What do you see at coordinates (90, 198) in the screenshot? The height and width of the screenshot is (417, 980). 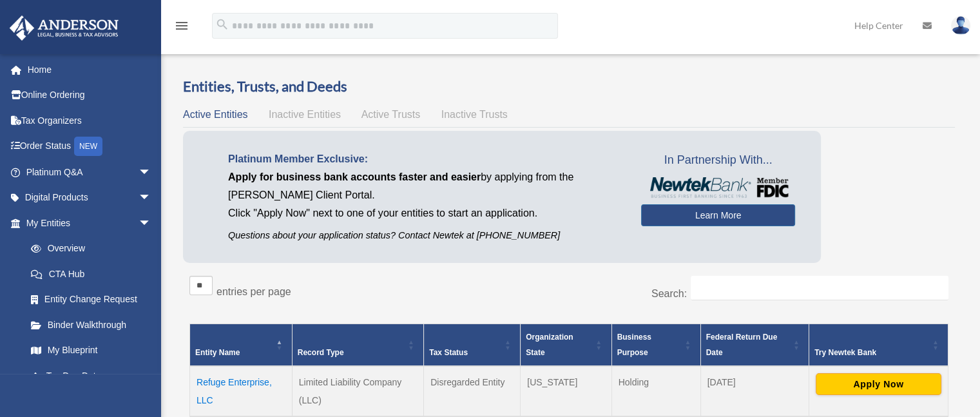 I see `a: Digital Productsarrow_drop_down` at bounding box center [90, 198].